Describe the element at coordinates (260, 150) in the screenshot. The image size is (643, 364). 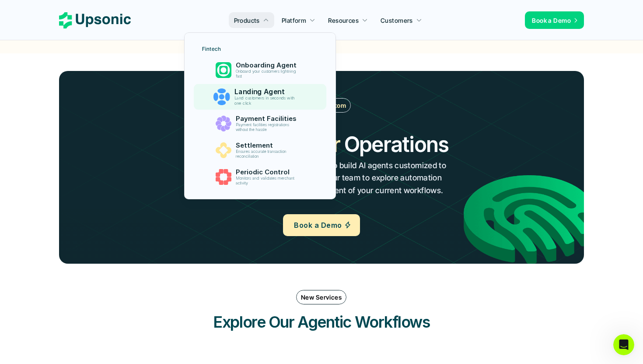
I see `a: SettlementEnsures accurate transaction reconciliation` at that location.